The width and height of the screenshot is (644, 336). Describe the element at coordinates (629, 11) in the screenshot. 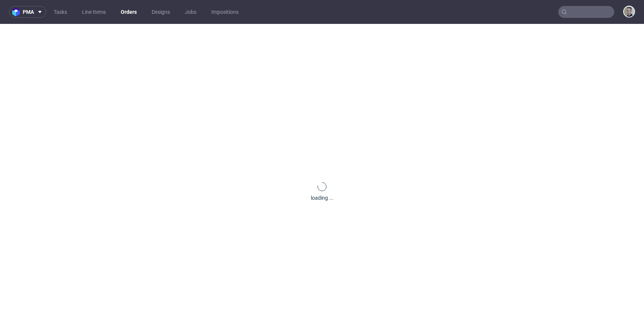

I see `img: Krystian Gaza` at that location.